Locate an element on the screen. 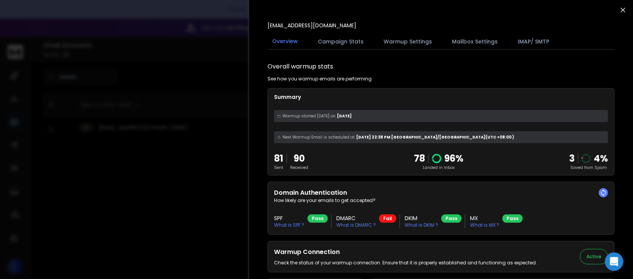  p: Received is located at coordinates (299, 167).